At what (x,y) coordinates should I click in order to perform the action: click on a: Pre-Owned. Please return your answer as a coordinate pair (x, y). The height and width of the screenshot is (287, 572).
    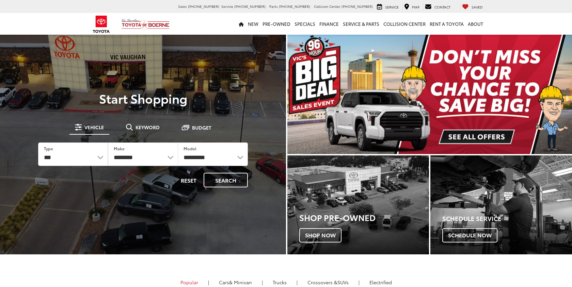
    Looking at the image, I should click on (276, 24).